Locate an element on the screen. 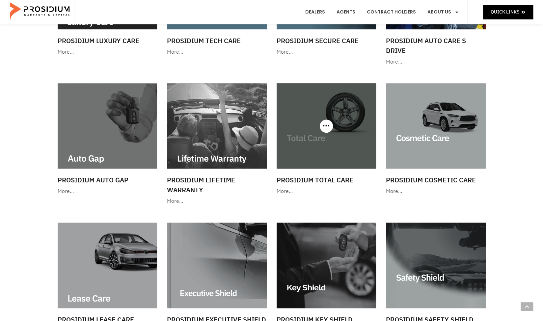 The height and width of the screenshot is (321, 543). a: Prosidium Total Care More… is located at coordinates (326, 140).